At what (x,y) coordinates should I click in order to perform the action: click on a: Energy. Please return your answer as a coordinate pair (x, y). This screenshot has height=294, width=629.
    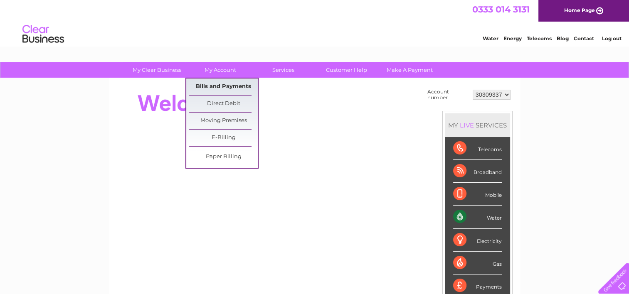
    Looking at the image, I should click on (513, 38).